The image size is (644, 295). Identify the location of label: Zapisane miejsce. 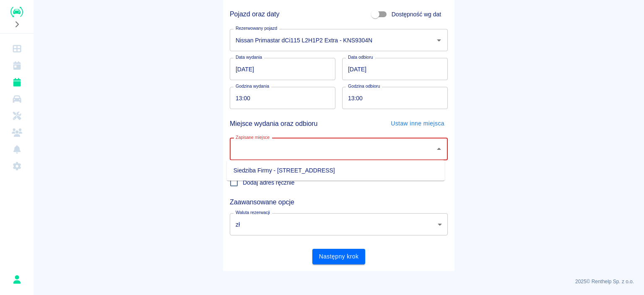
(252, 137).